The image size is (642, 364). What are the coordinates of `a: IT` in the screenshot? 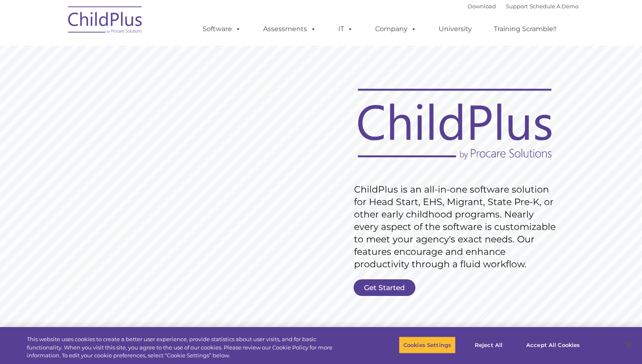 It's located at (346, 29).